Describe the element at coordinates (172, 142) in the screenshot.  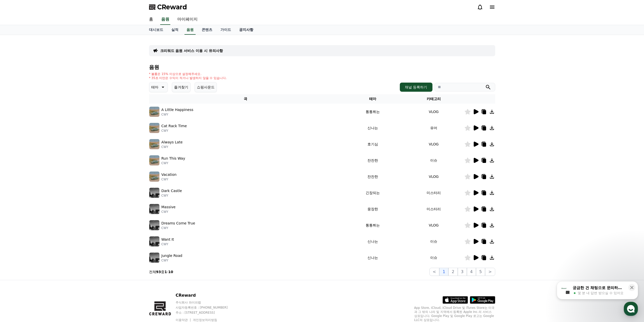
I see `p: Always Late` at that location.